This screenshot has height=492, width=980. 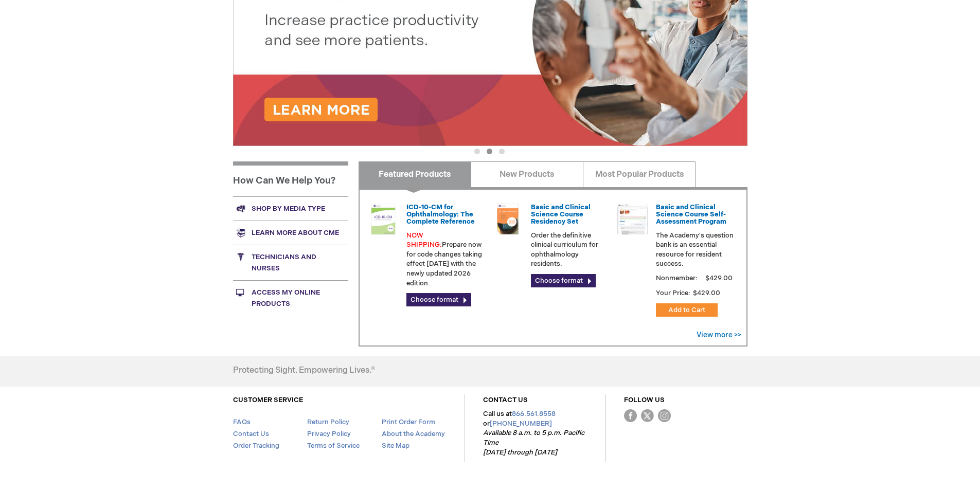 I want to click on a: Featured Products, so click(x=414, y=175).